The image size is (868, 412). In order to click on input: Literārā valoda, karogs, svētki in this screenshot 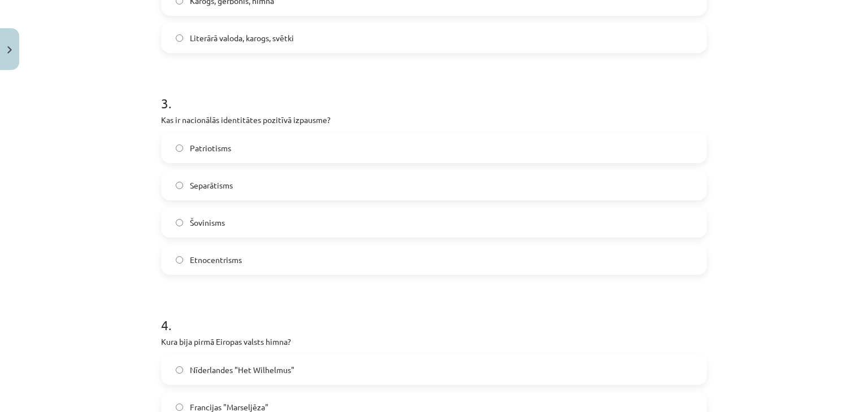, I will do `click(179, 38)`.